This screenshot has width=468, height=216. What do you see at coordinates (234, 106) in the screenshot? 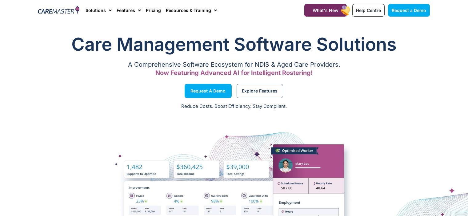
I see `p: Reduce Costs. Boost Efficiency. Stay Compliant.` at bounding box center [234, 106].